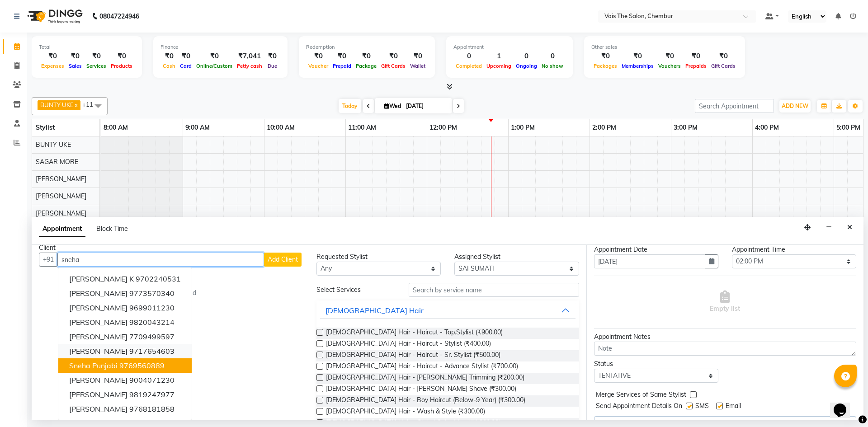 The image size is (868, 427). I want to click on b: 08047224946, so click(119, 16).